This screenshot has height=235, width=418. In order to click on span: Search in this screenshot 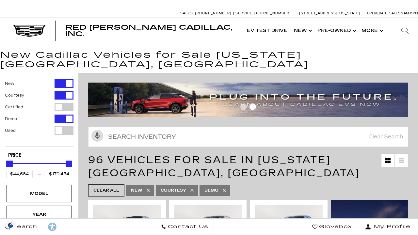, I will do `click(24, 227)`.